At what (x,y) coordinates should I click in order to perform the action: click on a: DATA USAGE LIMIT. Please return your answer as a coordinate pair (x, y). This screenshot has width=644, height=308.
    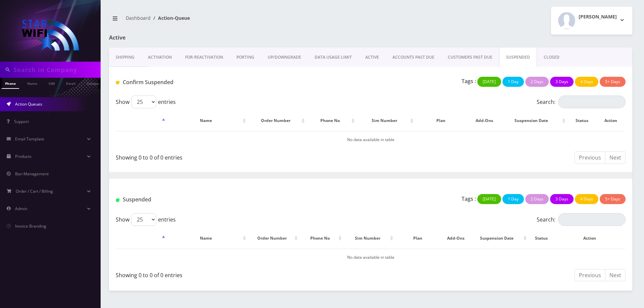
    Looking at the image, I should click on (333, 57).